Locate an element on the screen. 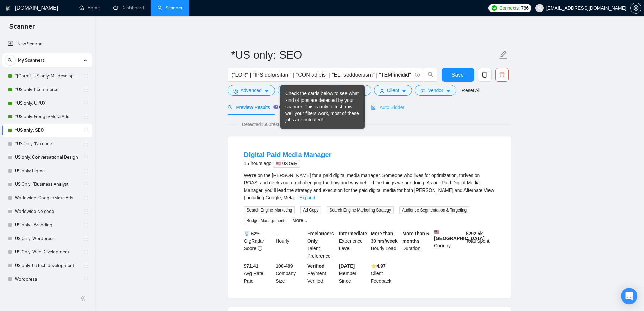 This screenshot has height=311, width=644. li: New Scanner is located at coordinates (47, 44).